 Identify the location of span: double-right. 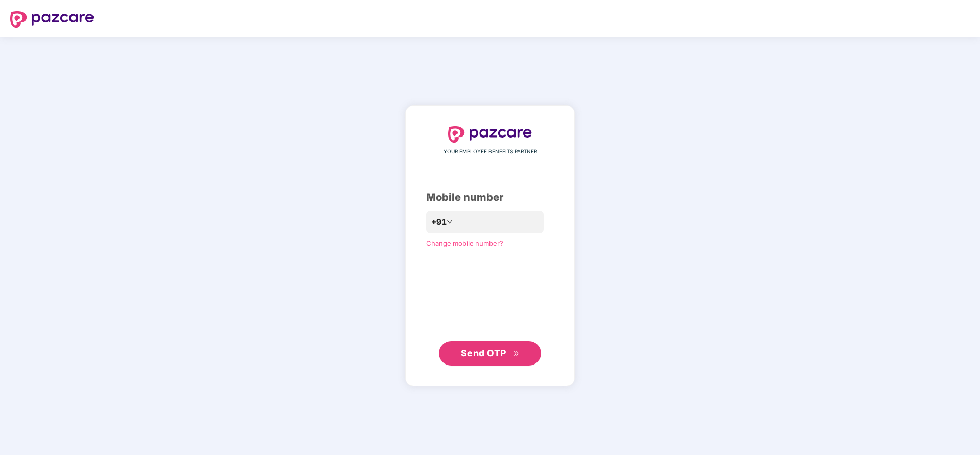
(516, 354).